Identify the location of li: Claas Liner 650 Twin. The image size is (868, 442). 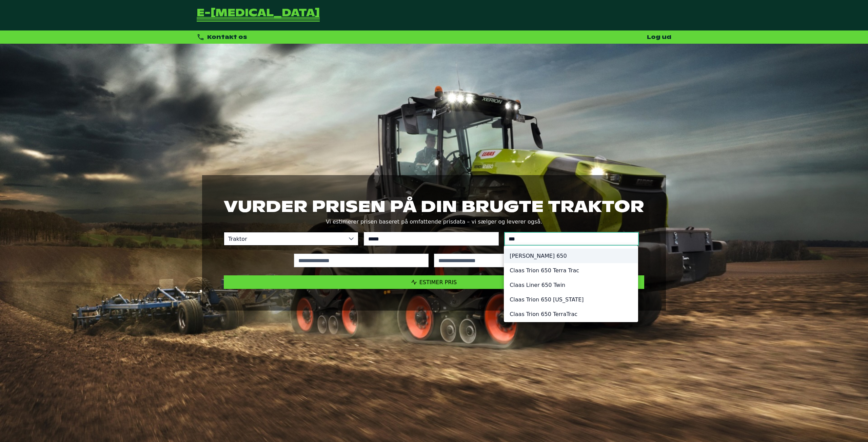
(571, 285).